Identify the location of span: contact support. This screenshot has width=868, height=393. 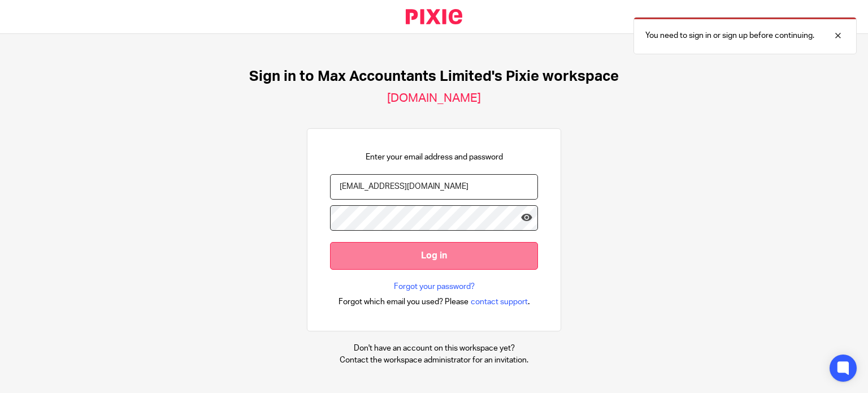
(499, 302).